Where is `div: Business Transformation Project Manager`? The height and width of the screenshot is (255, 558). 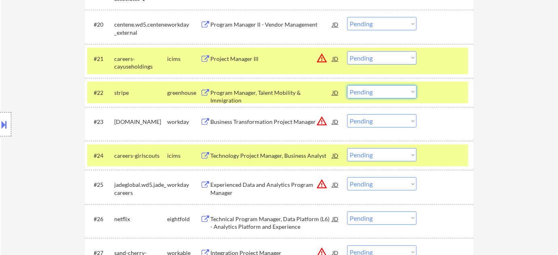
div: Business Transformation Project Manager is located at coordinates (272, 122).